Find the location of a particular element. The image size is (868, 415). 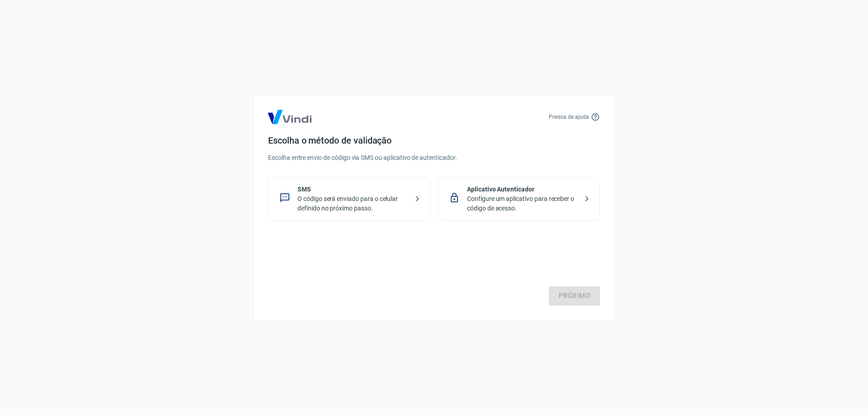

p: Precisa de ajuda is located at coordinates (569, 117).